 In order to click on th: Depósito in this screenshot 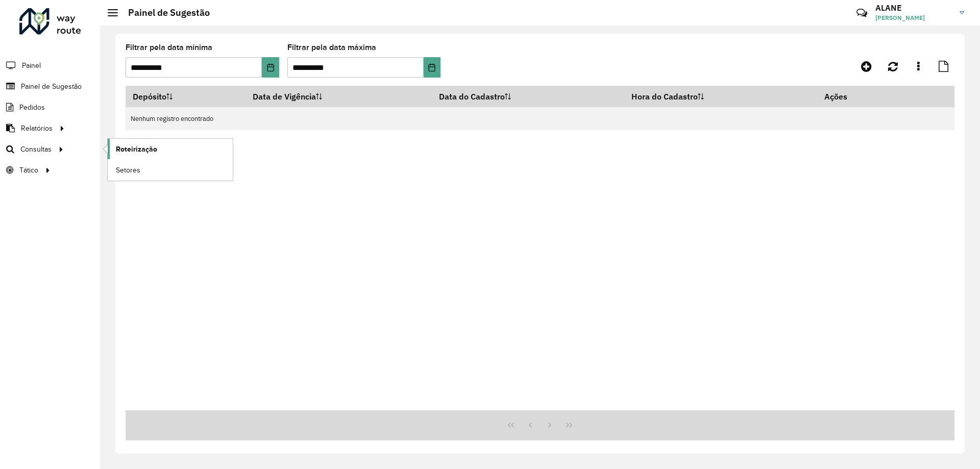, I will do `click(186, 96)`.